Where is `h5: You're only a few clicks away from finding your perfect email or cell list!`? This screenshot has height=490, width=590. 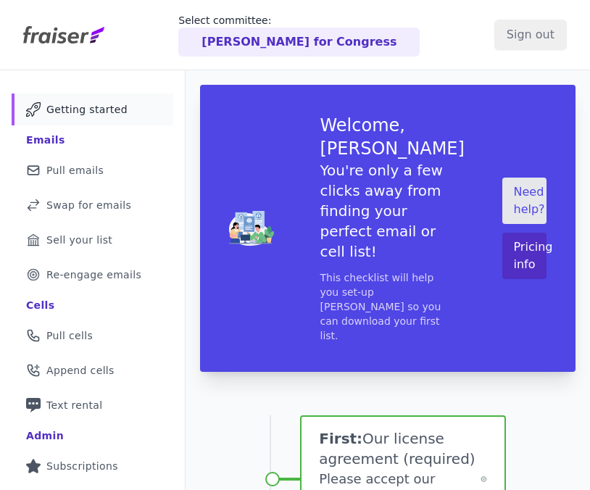
h5: You're only a few clicks away from finding your perfect email or cell list! is located at coordinates (388, 211).